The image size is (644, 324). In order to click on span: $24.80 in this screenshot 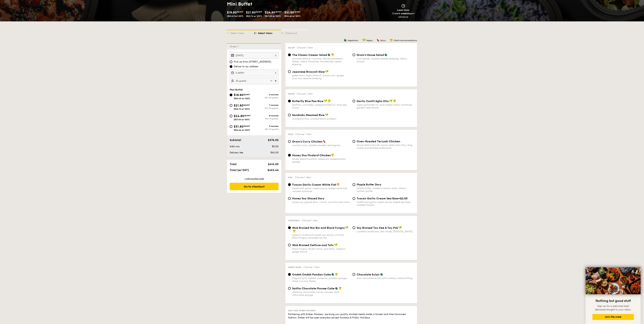, I will do `click(239, 116)`.